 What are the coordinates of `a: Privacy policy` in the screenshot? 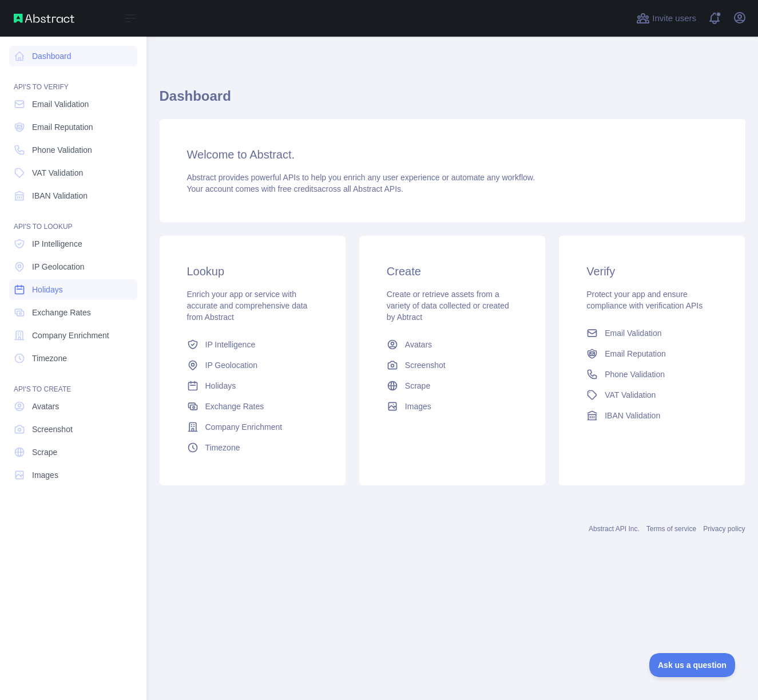 It's located at (724, 529).